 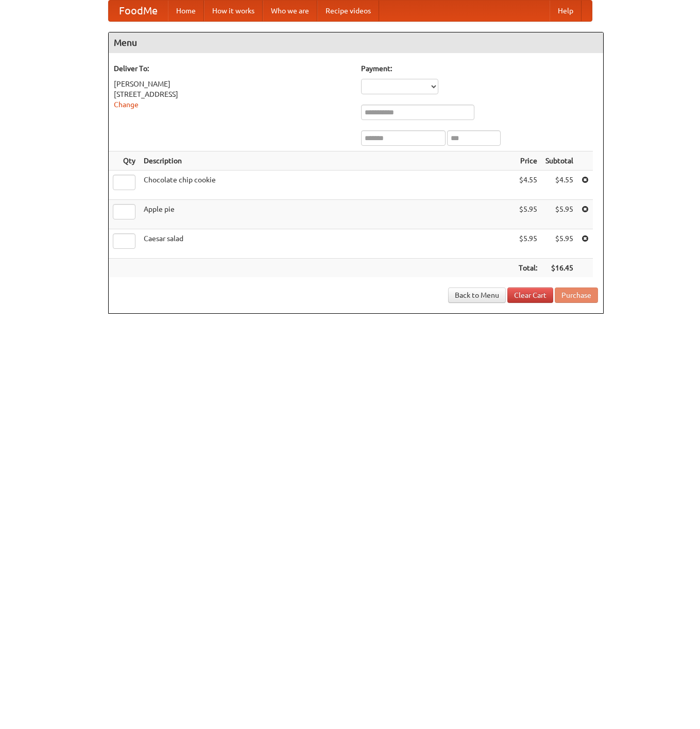 What do you see at coordinates (348, 10) in the screenshot?
I see `a: Recipe videos` at bounding box center [348, 10].